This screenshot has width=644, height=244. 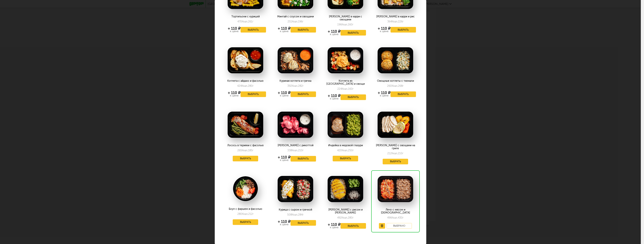 What do you see at coordinates (395, 189) in the screenshot?
I see `img: big_H5sgcj8XkdOzYbdb.png` at bounding box center [395, 189].